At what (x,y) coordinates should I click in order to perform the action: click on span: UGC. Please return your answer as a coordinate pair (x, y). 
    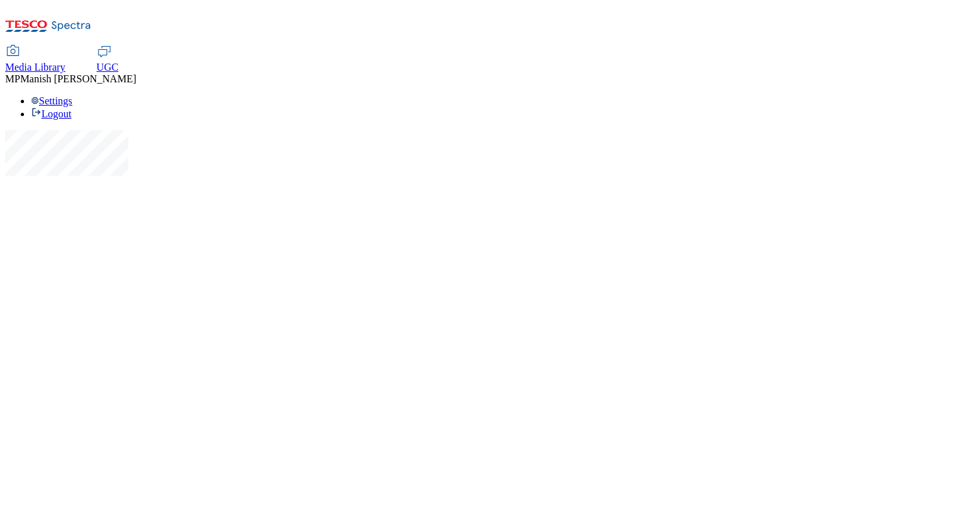
    Looking at the image, I should click on (108, 67).